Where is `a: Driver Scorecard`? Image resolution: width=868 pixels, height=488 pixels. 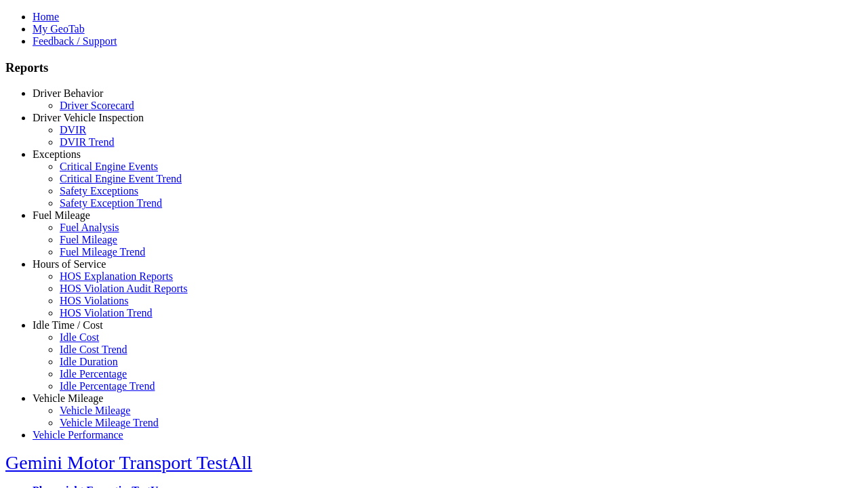 a: Driver Scorecard is located at coordinates (97, 105).